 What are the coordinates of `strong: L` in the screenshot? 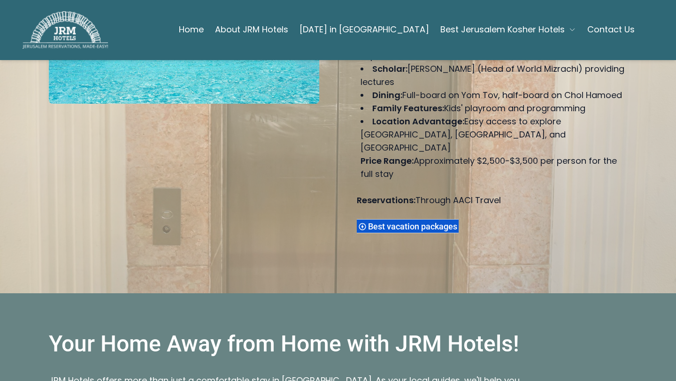 It's located at (374, 121).